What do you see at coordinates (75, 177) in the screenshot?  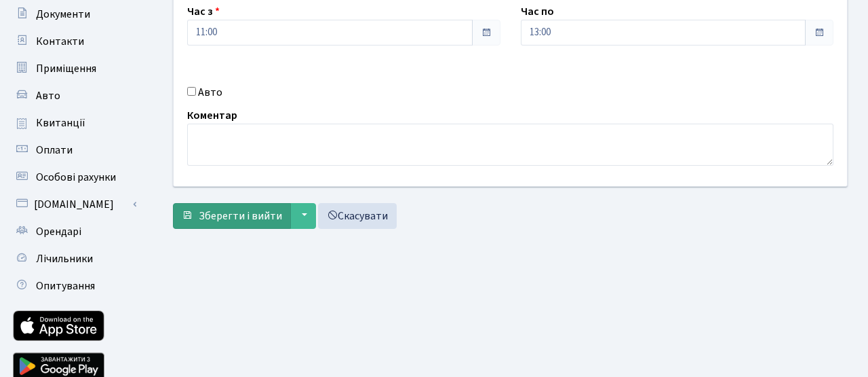 I see `a: Особові рахунки` at bounding box center [75, 177].